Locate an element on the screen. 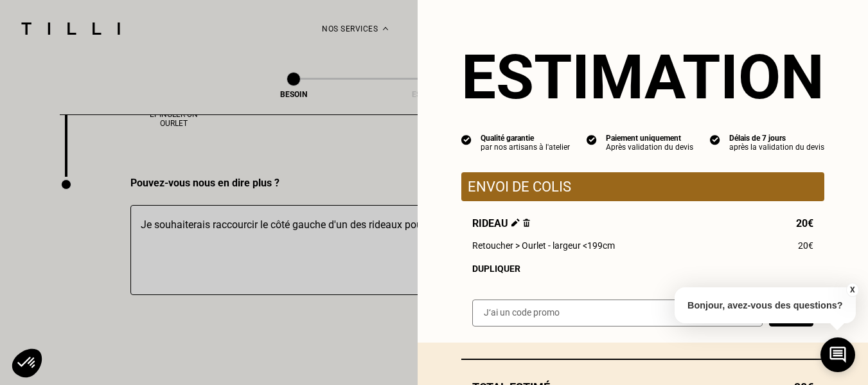 The width and height of the screenshot is (868, 385). div: Qualité garantie is located at coordinates (525, 138).